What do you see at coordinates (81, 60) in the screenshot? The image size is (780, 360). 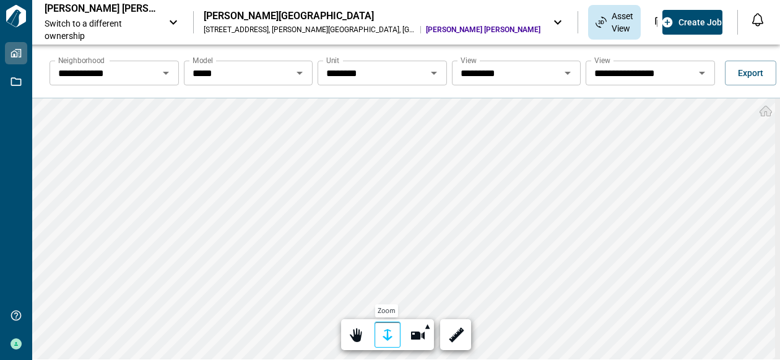 I see `label: Neighborhood` at bounding box center [81, 60].